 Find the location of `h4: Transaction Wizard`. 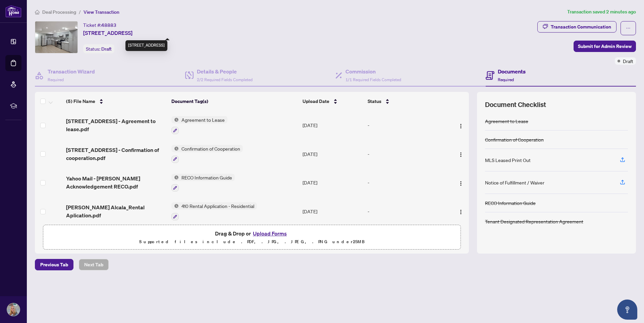

h4: Transaction Wizard is located at coordinates (71, 72).